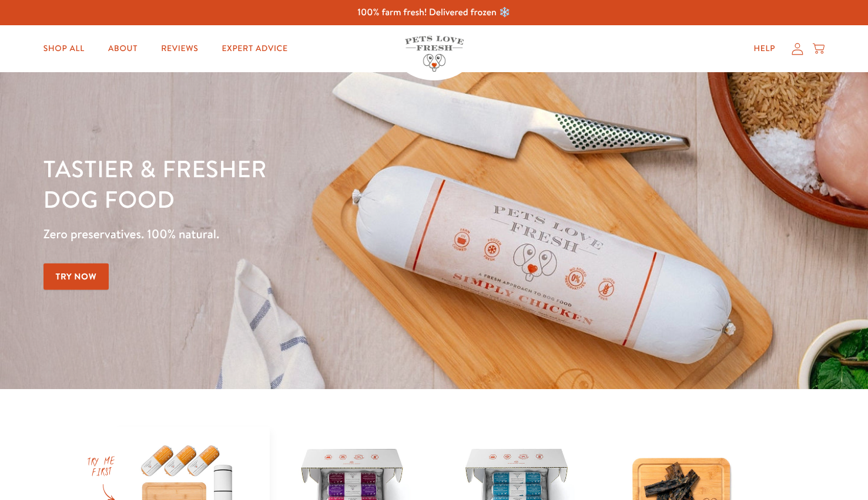  I want to click on a: Expert Advice, so click(255, 48).